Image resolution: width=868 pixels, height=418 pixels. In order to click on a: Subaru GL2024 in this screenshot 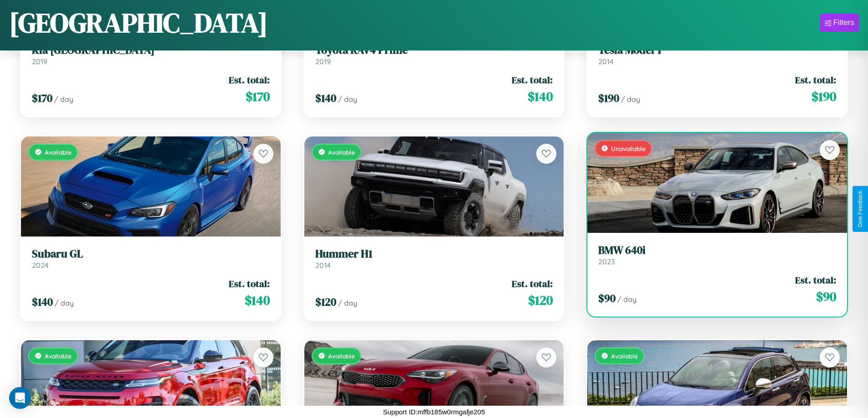, I will do `click(151, 258)`.